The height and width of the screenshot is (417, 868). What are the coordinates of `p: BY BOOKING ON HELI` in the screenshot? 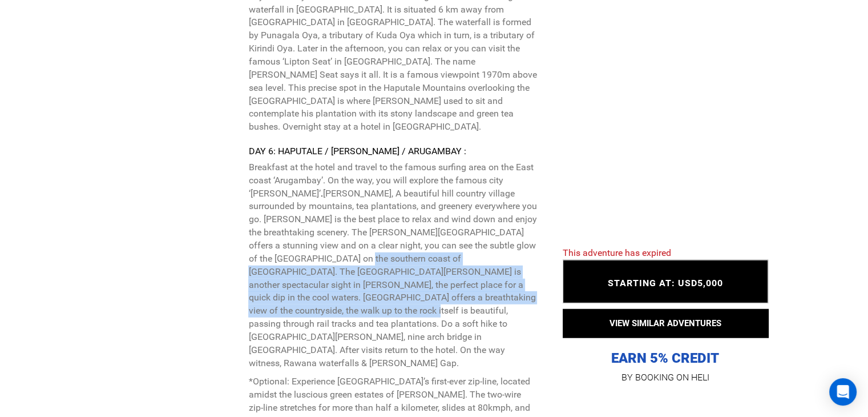 It's located at (666, 378).